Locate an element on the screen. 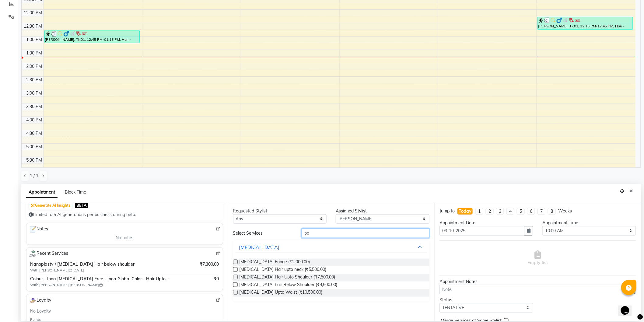 Image resolution: width=644 pixels, height=322 pixels. span: 1 / 1 is located at coordinates (34, 176).